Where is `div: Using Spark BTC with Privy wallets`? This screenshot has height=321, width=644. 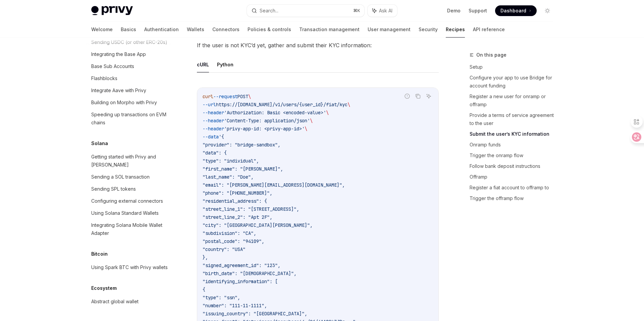
div: Using Spark BTC with Privy wallets is located at coordinates (129, 268).